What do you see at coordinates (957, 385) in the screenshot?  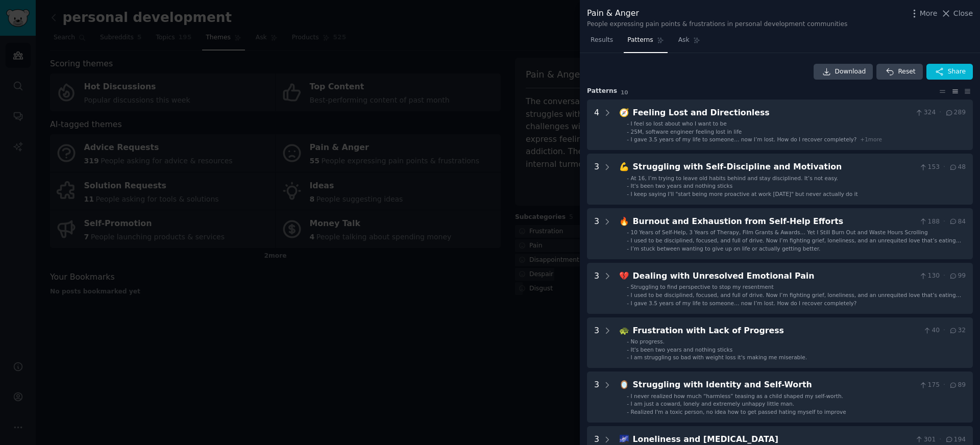 I see `span: 89` at bounding box center [957, 385].